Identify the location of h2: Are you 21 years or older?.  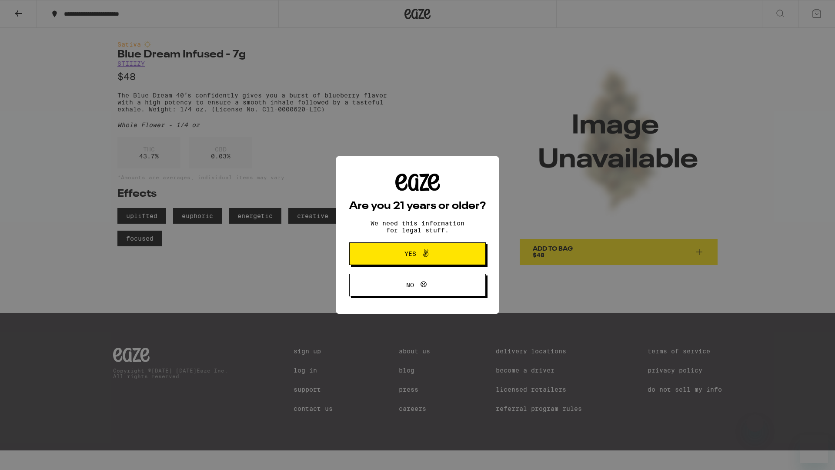
(418, 206).